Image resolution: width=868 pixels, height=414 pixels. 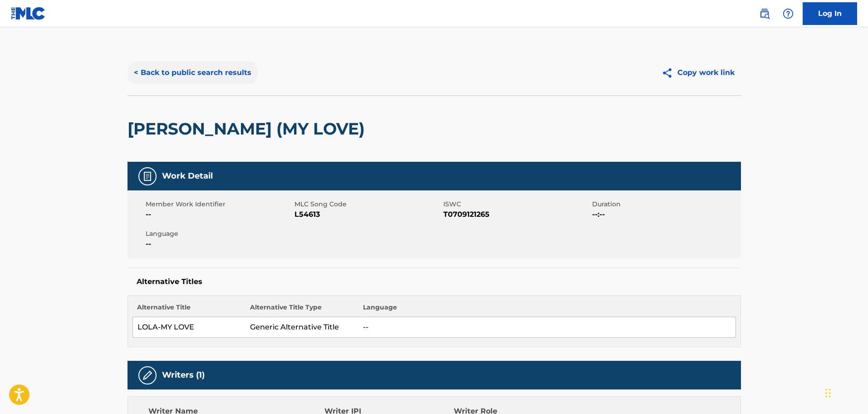 What do you see at coordinates (517, 204) in the screenshot?
I see `span: ISWC` at bounding box center [517, 204].